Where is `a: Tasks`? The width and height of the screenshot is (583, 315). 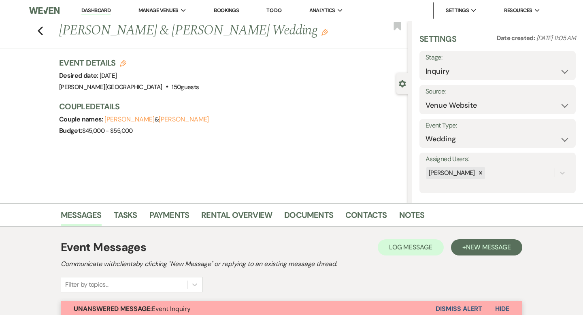
a: Tasks is located at coordinates (126, 217).